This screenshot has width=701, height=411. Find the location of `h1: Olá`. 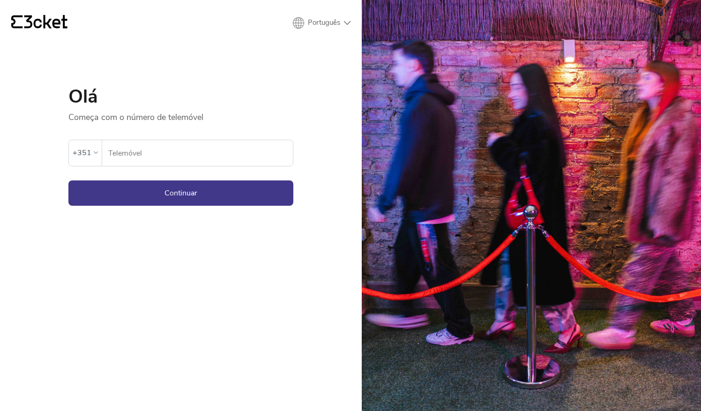

h1: Olá is located at coordinates (181, 96).